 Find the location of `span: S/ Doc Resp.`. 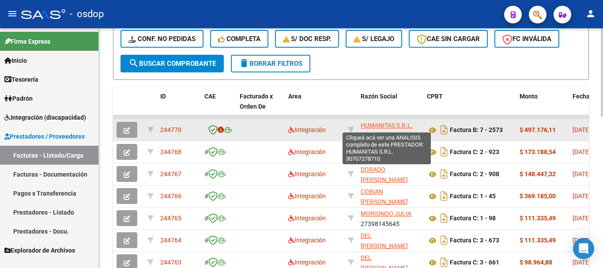

span: S/ Doc Resp. is located at coordinates (307, 39).